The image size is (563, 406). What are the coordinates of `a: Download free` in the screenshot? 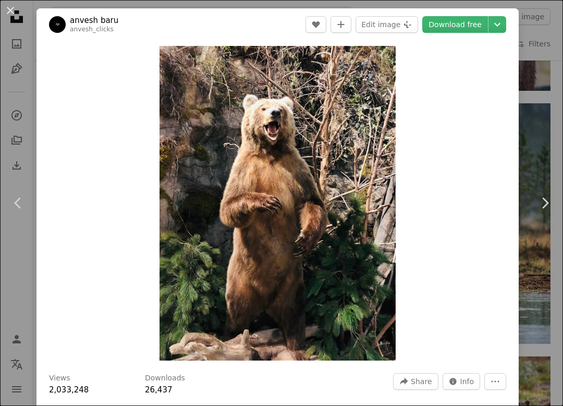 It's located at (455, 25).